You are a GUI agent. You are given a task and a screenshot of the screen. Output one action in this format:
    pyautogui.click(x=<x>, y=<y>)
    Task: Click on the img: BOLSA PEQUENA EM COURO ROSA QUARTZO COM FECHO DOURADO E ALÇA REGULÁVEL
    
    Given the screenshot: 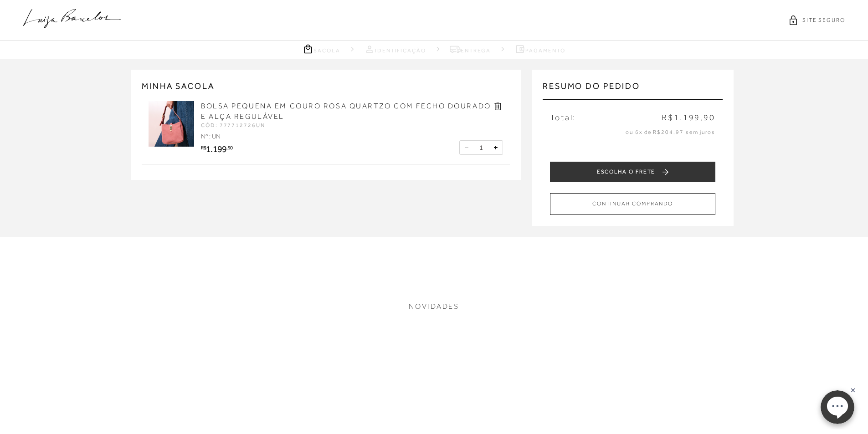 What is the action you would take?
    pyautogui.click(x=171, y=124)
    